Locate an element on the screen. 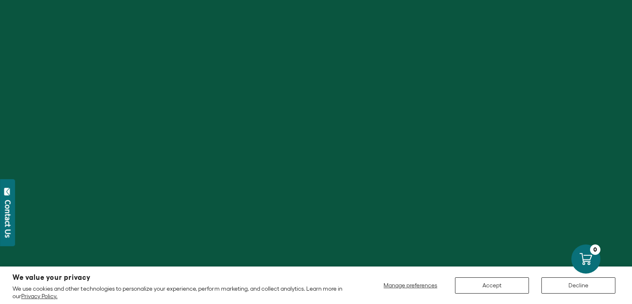 The height and width of the screenshot is (304, 632). p: We use cookies and other technologies to personalize your experience, perform marketing, and coll... is located at coordinates (180, 292).